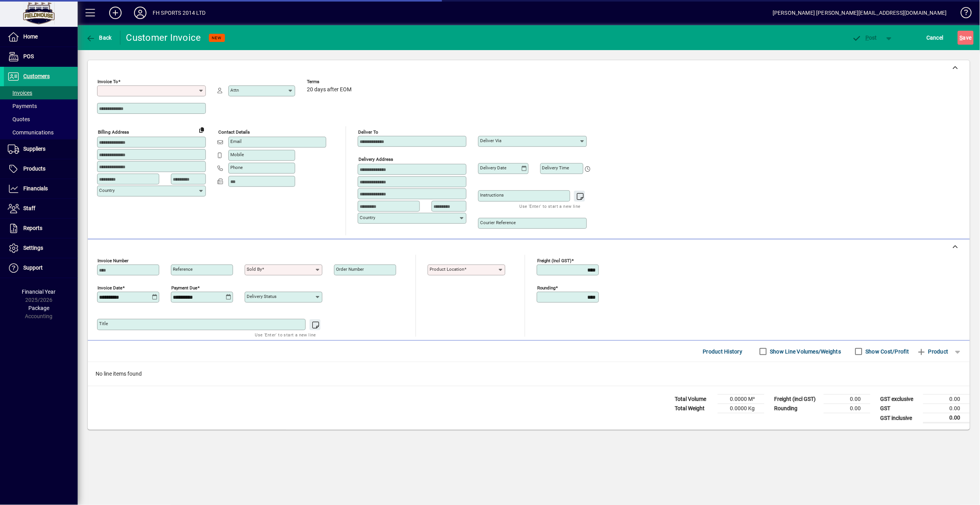 This screenshot has width=980, height=505. What do you see at coordinates (554, 261) in the screenshot?
I see `mat-label: Freight (incl GST)` at bounding box center [554, 261].